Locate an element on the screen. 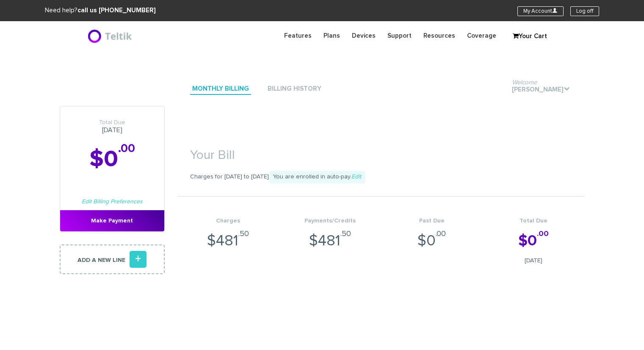 Image resolution: width=644 pixels, height=350 pixels. a: Features is located at coordinates (298, 36).